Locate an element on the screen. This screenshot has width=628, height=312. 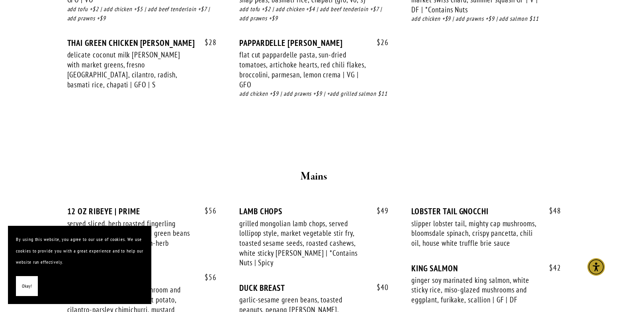
div: 12 OZ RIBEYE | PRIME is located at coordinates (142, 211).